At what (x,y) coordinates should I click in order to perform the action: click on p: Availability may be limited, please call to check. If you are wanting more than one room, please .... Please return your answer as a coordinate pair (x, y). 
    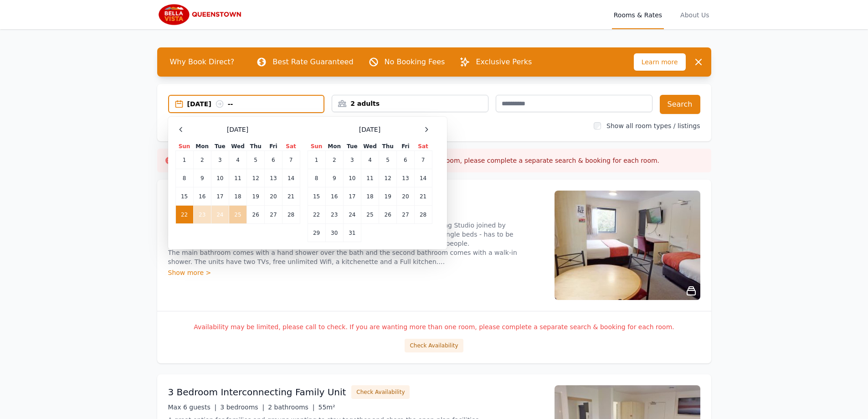
    Looking at the image, I should click on (435, 327).